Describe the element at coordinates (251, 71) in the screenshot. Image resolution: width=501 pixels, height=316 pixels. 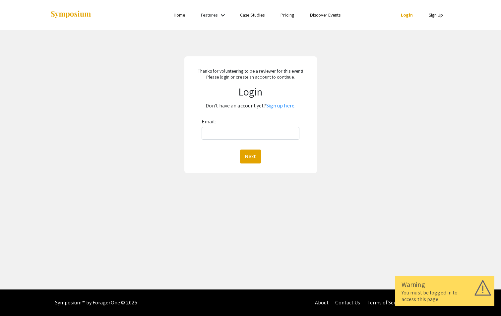
I see `p: Thanks for volunteering to be a reviewer for this event!` at that location.